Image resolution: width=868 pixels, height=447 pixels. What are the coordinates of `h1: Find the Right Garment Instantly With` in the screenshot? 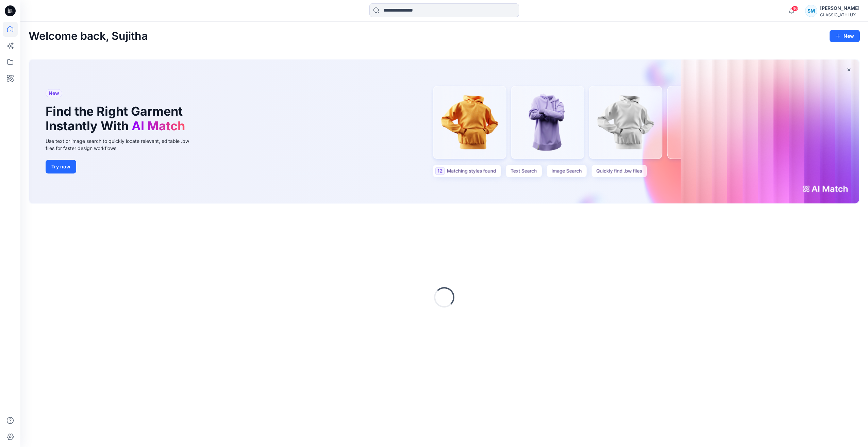 It's located at (117, 119).